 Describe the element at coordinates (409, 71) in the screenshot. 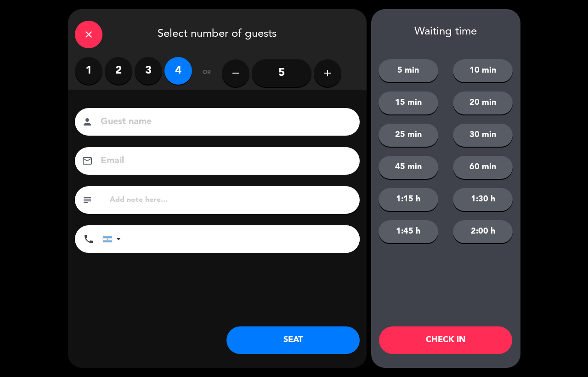

I see `button: 5 min` at that location.